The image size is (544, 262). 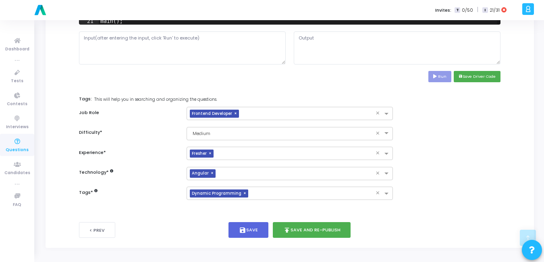 I want to click on span: Contests, so click(x=17, y=104).